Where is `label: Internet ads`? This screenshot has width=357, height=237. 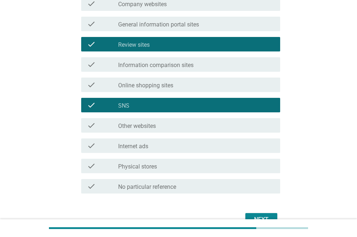 label: Internet ads is located at coordinates (133, 146).